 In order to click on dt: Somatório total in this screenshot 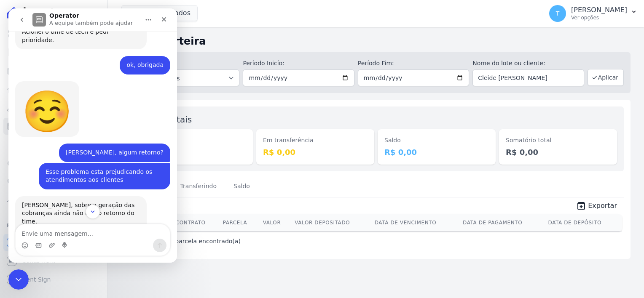, I will do `click(558, 140)`.